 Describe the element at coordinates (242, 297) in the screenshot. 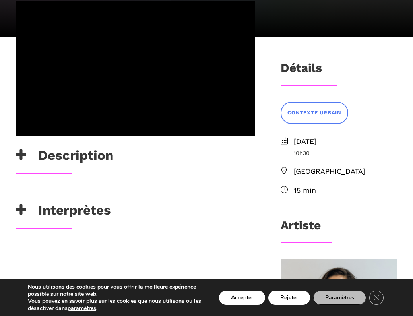

I see `button: Accepter` at that location.